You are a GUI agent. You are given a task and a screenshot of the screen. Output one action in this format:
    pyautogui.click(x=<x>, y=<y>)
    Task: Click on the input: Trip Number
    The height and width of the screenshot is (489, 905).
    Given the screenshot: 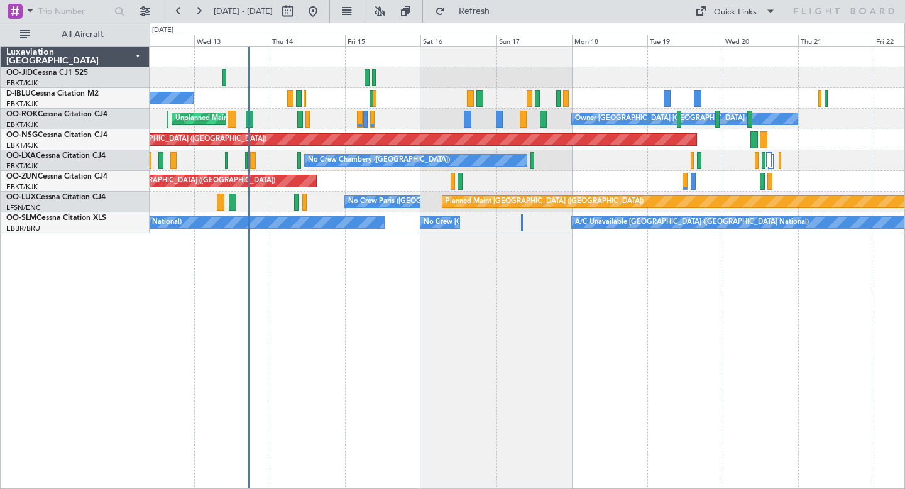 What is the action you would take?
    pyautogui.click(x=74, y=11)
    